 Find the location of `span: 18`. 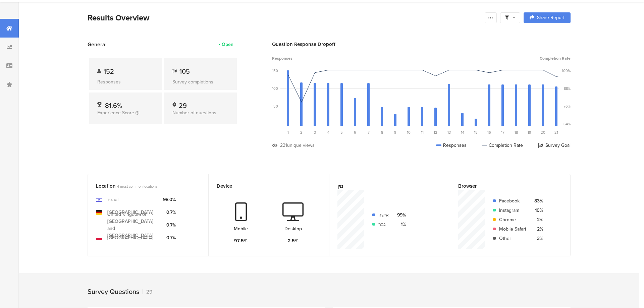

span: 18 is located at coordinates (516, 133).